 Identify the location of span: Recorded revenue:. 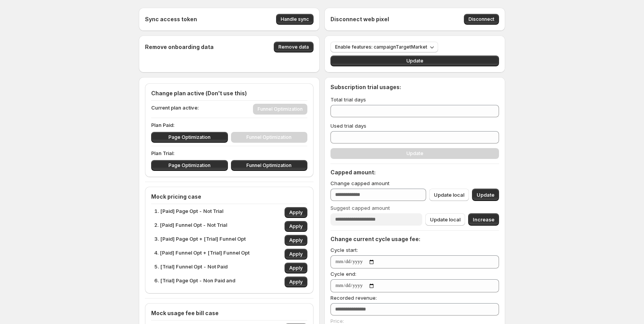
(353, 298).